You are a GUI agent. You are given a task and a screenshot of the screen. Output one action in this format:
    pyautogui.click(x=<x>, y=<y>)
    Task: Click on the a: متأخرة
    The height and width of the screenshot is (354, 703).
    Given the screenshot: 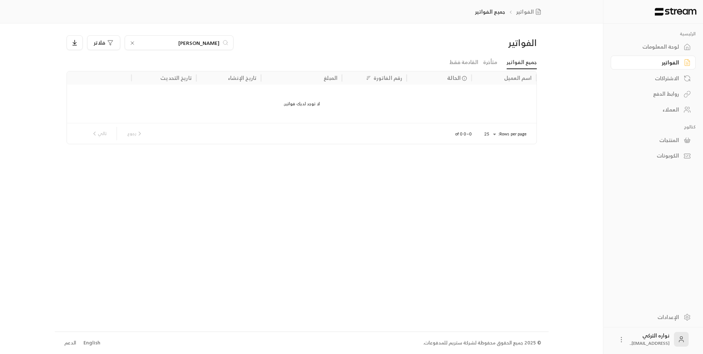 What is the action you would take?
    pyautogui.click(x=490, y=62)
    